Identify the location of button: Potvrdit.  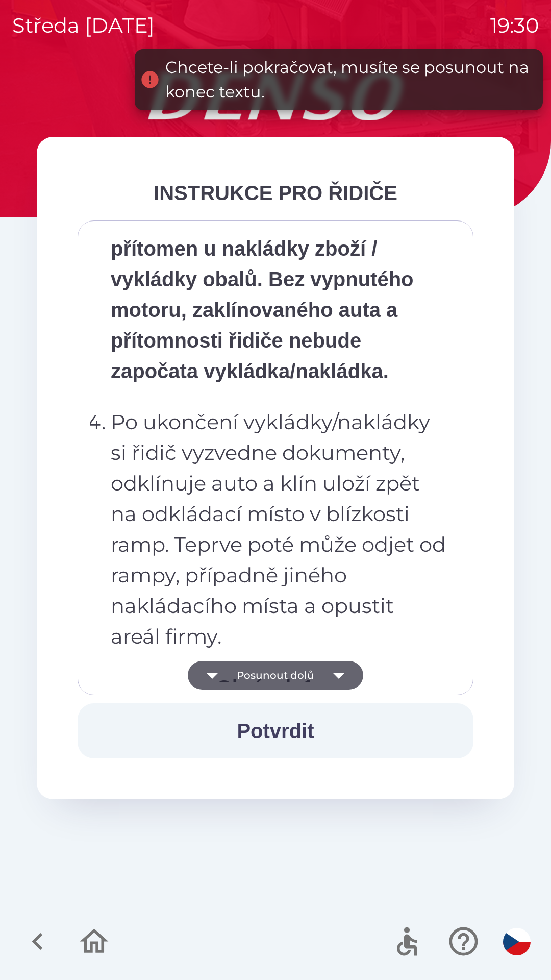
(276, 731).